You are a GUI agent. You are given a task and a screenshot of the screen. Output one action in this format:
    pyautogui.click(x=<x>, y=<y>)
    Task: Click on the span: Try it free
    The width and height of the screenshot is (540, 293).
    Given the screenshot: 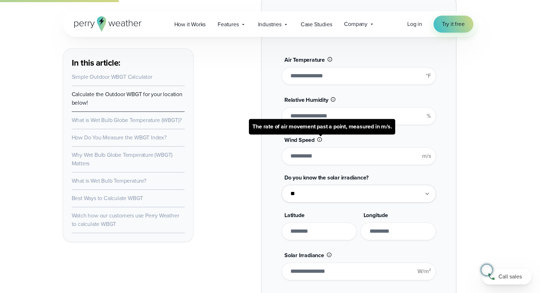 What is the action you would take?
    pyautogui.click(x=453, y=24)
    